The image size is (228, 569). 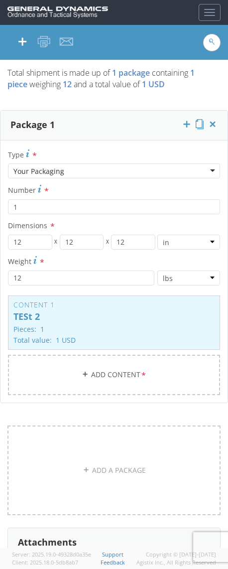 I want to click on p: Pieces: 1, so click(x=114, y=329).